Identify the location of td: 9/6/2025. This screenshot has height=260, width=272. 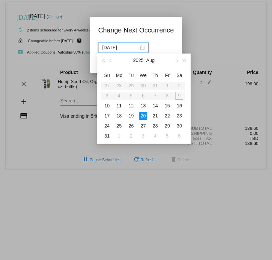
(179, 136).